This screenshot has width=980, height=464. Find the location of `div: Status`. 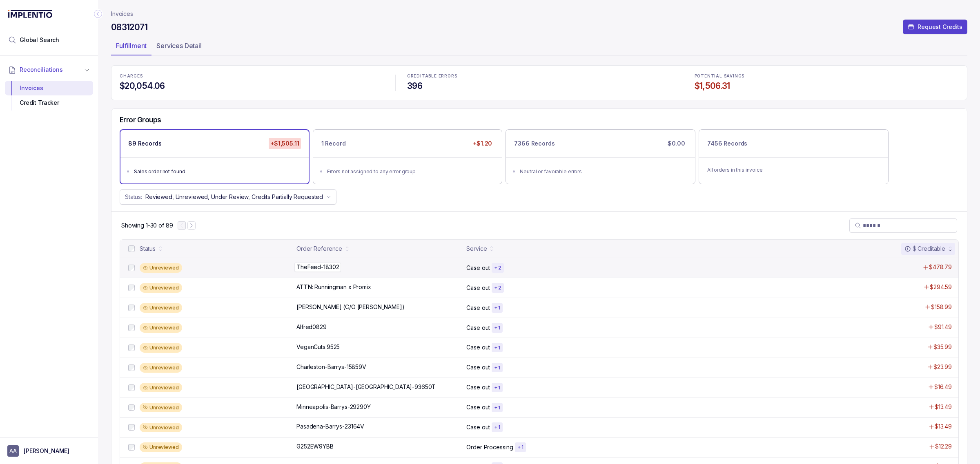

div: Status is located at coordinates (148, 249).